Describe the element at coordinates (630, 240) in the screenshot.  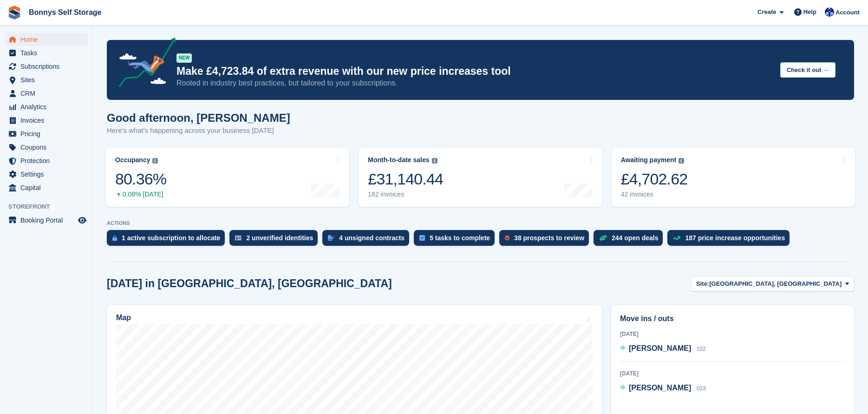
I see `a: 244 open deals` at that location.